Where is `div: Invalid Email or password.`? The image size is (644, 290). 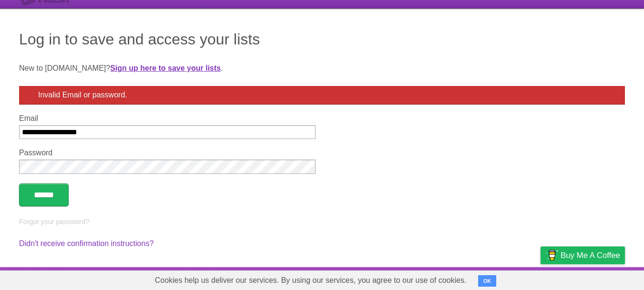
div: Invalid Email or password. is located at coordinates (322, 95).